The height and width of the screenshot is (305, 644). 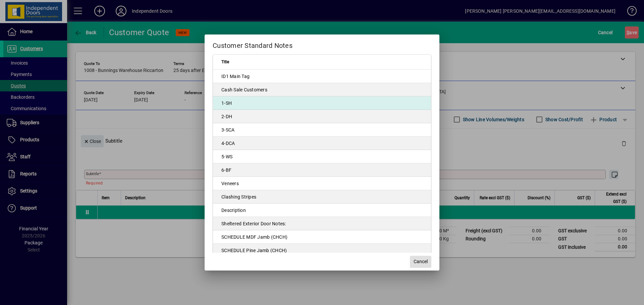 What do you see at coordinates (322, 210) in the screenshot?
I see `td: Description` at bounding box center [322, 210].